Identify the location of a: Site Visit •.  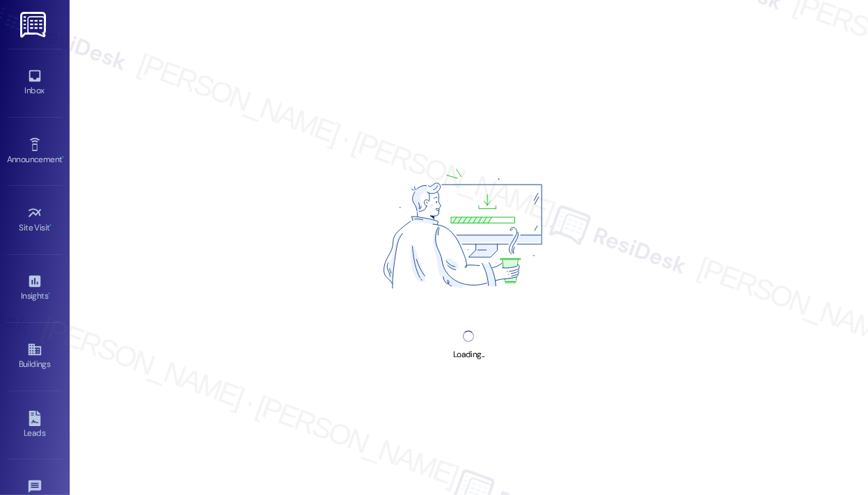
(35, 220).